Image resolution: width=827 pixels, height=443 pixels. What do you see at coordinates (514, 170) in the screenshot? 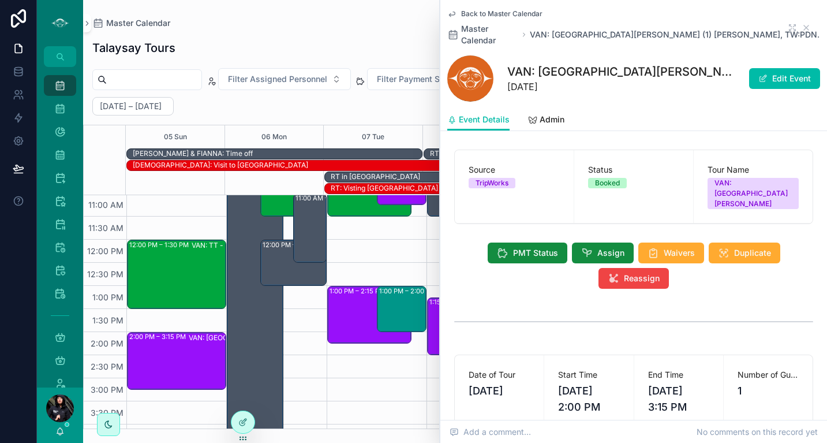
I see `span: Source` at bounding box center [514, 170].